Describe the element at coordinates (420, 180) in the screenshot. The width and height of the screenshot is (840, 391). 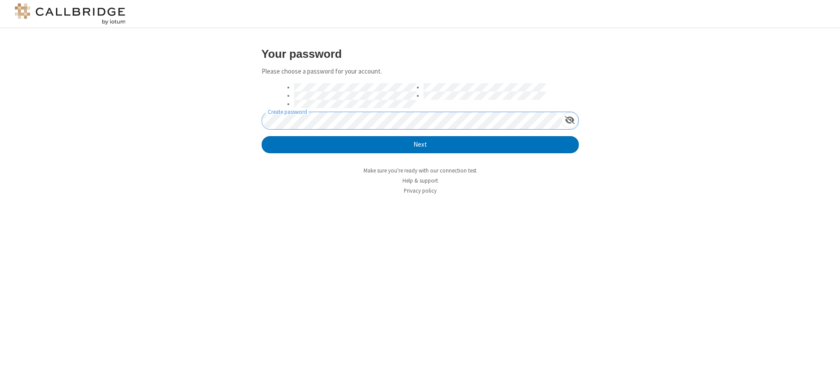
I see `a: Help & support` at that location.